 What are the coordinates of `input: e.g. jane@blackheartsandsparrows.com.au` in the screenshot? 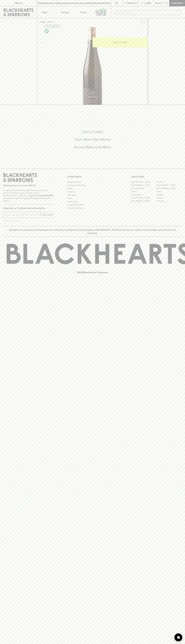 It's located at (23, 215).